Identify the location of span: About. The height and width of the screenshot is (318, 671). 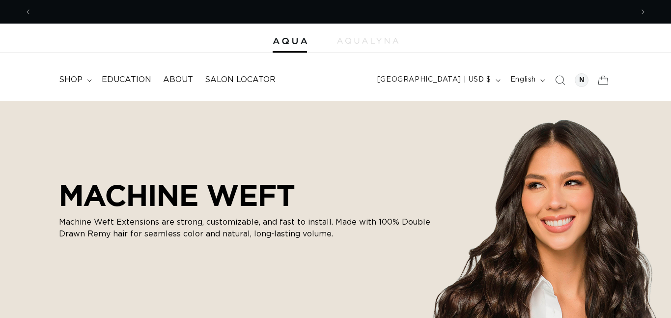
(178, 80).